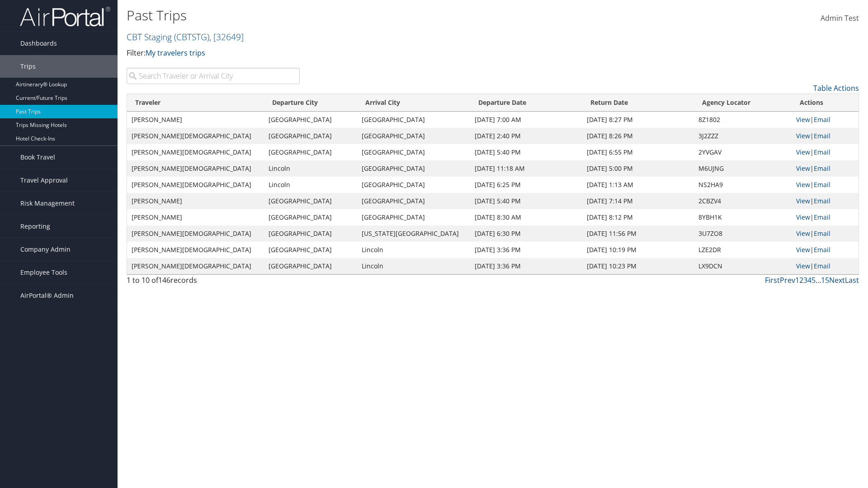 The width and height of the screenshot is (868, 488). I want to click on span: AirPortal® Admin, so click(47, 296).